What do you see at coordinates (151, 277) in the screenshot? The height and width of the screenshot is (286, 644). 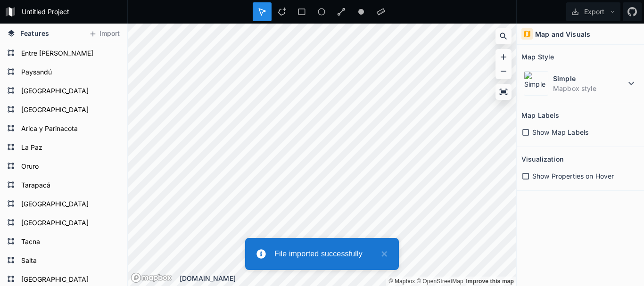 I see `a: Mapbox logo` at bounding box center [151, 277].